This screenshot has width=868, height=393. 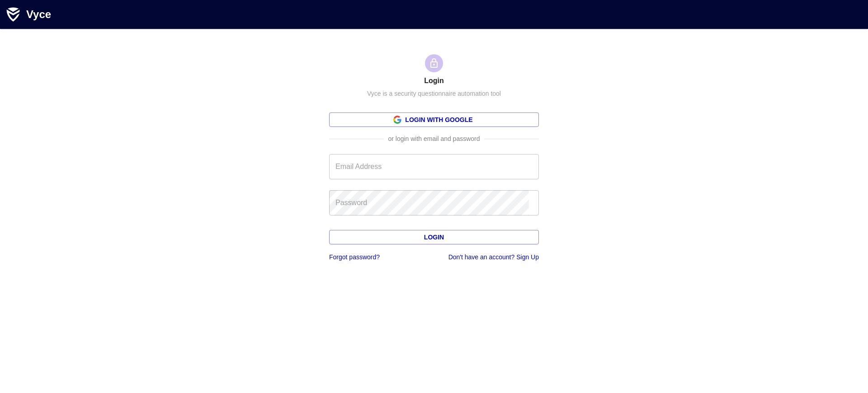 What do you see at coordinates (493, 257) in the screenshot?
I see `a: Don't have an account? Sign Up` at bounding box center [493, 257].